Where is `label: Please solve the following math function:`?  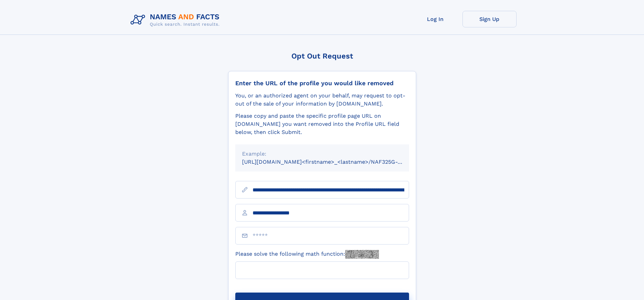 label: Please solve the following math function: is located at coordinates (307, 254).